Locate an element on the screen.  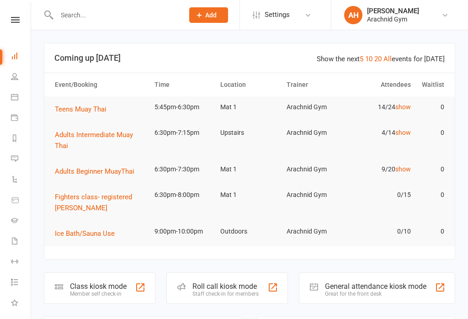
th: Trainer is located at coordinates (316, 85).